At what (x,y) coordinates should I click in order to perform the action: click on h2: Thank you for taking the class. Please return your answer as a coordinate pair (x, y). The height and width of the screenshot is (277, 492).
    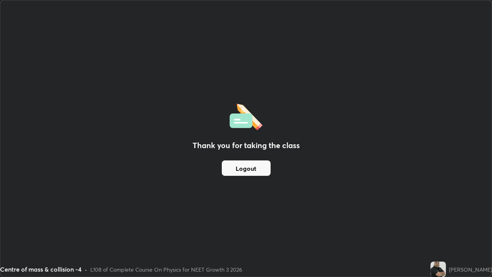
    Looking at the image, I should click on (246, 145).